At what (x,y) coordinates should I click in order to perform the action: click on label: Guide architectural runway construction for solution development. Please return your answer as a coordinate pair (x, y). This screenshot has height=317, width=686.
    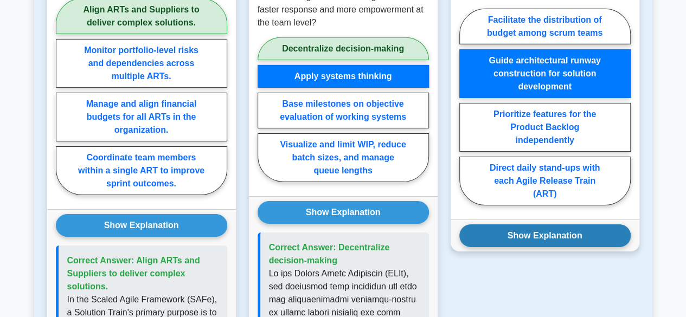
    Looking at the image, I should click on (545, 74).